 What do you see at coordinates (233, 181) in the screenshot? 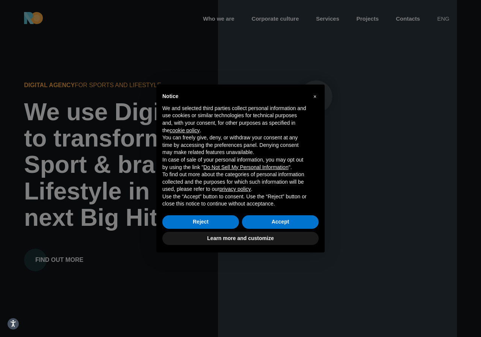
I see `font: To find out more about the categories of personal information collected and the purposes for whic...` at bounding box center [233, 181].